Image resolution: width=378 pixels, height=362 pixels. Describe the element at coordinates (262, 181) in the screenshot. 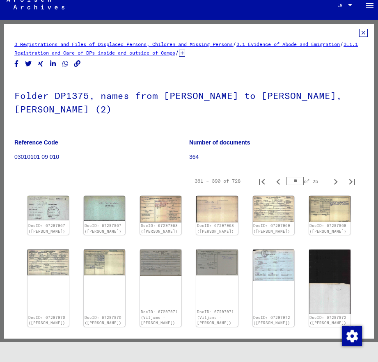

I see `button: First page` at that location.